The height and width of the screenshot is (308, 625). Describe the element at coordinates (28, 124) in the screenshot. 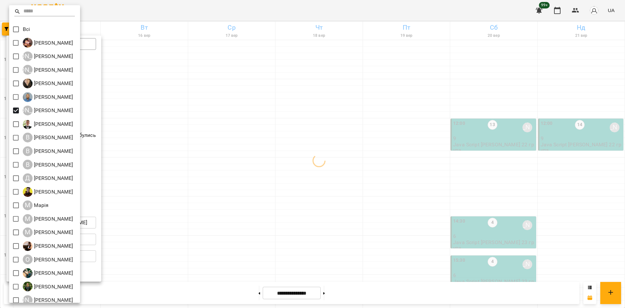

I see `img: В` at that location.